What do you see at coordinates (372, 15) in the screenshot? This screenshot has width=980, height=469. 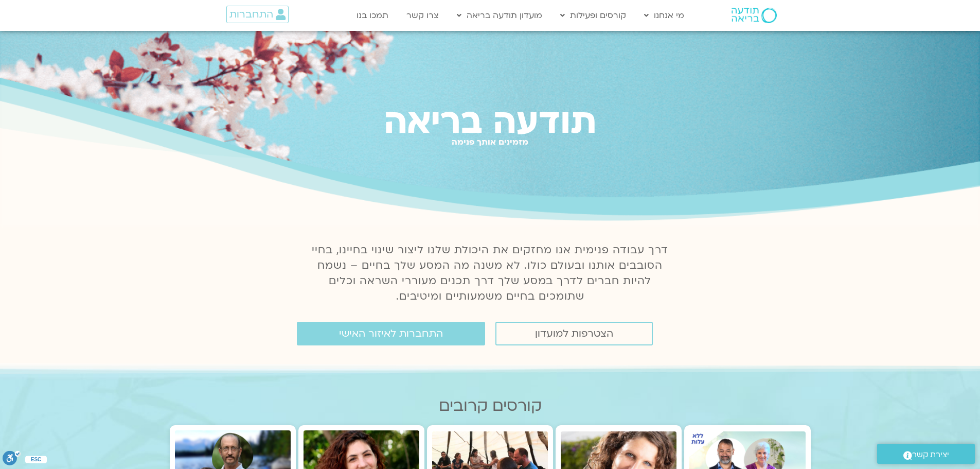 I see `a: תמכו בנו` at bounding box center [372, 15].